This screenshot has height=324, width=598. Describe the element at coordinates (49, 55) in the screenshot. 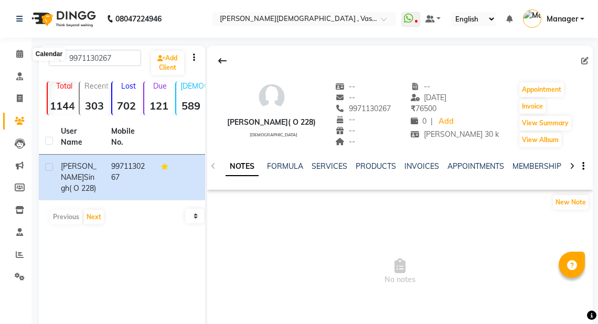

I see `div: Calendar` at that location.